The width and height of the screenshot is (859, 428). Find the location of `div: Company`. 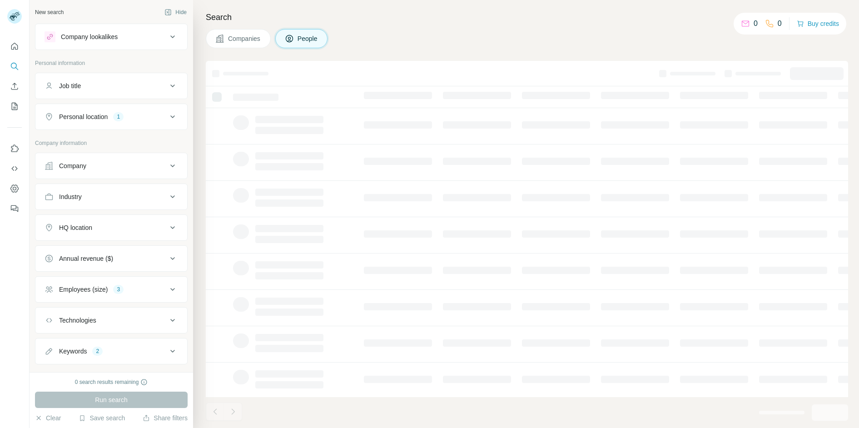

div: Company is located at coordinates (73, 166).